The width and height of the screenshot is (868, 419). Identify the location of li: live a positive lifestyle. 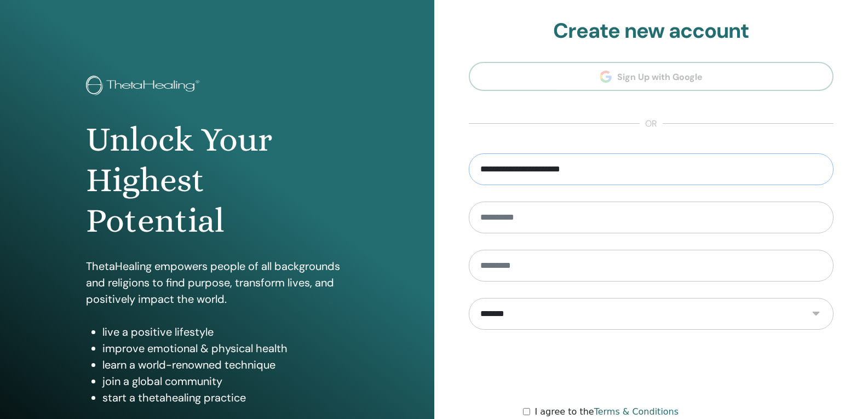
(225, 332).